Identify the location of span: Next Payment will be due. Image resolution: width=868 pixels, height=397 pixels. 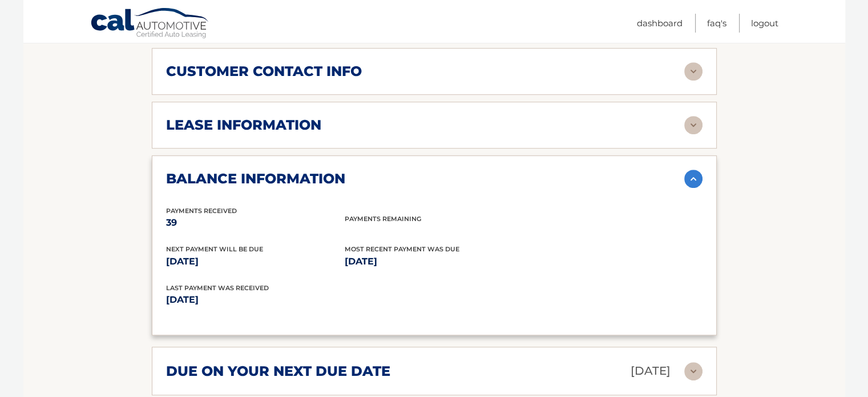
(215, 249).